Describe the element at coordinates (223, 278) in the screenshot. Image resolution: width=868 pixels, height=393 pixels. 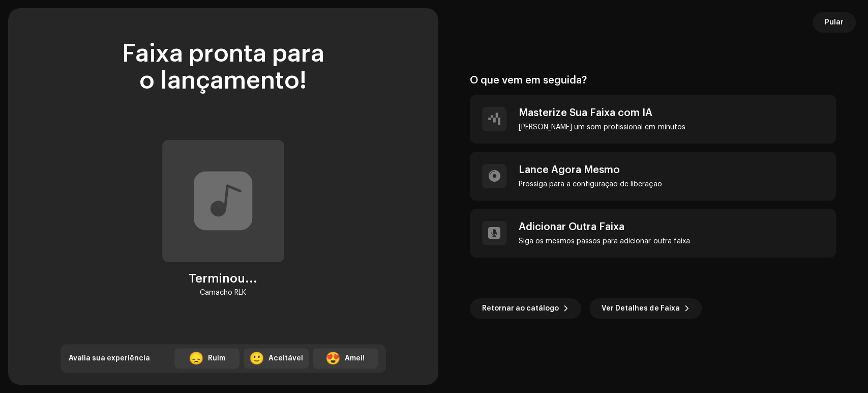
I see `div: Terminou...` at that location.